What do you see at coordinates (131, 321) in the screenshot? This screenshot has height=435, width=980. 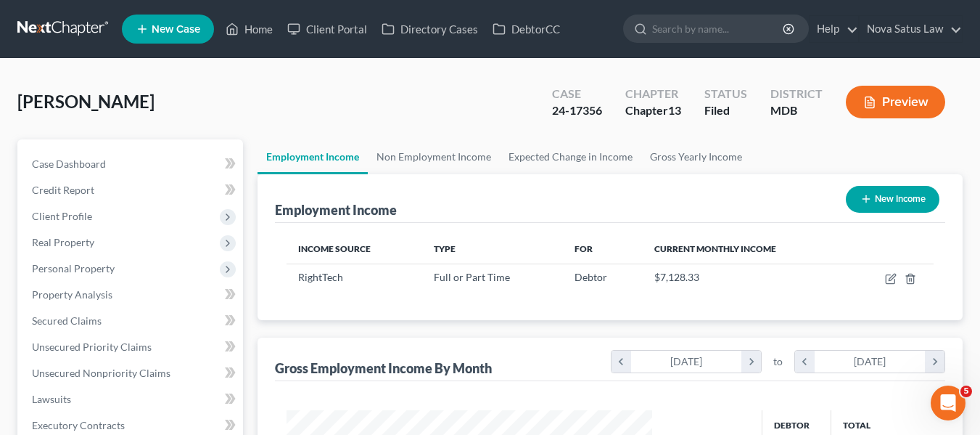 I see `a: Secured Claims` at bounding box center [131, 321].